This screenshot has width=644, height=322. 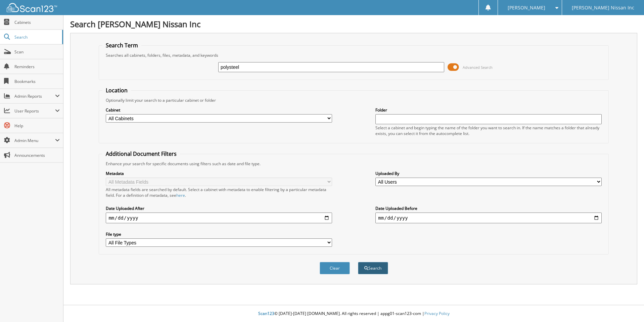 I want to click on div: Enhance your search for specific documents using filters such as date and file type., so click(x=354, y=164).